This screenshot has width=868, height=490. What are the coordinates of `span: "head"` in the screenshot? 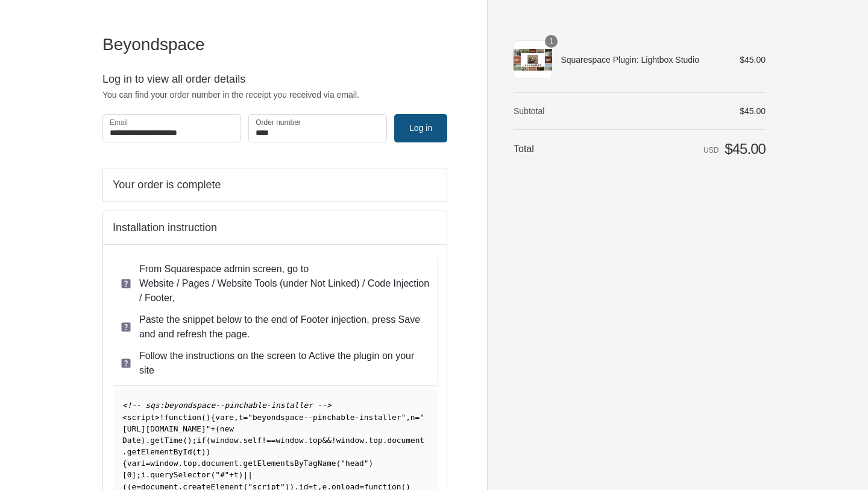 It's located at (355, 463).